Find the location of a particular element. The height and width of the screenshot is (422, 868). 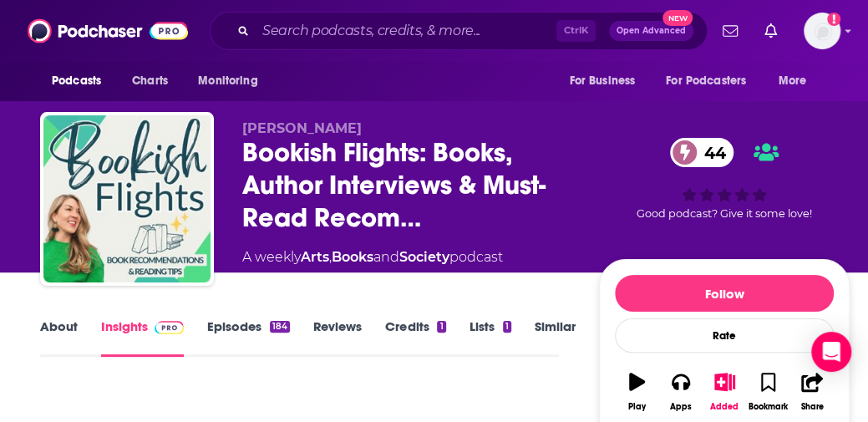

a: Society is located at coordinates (424, 256).